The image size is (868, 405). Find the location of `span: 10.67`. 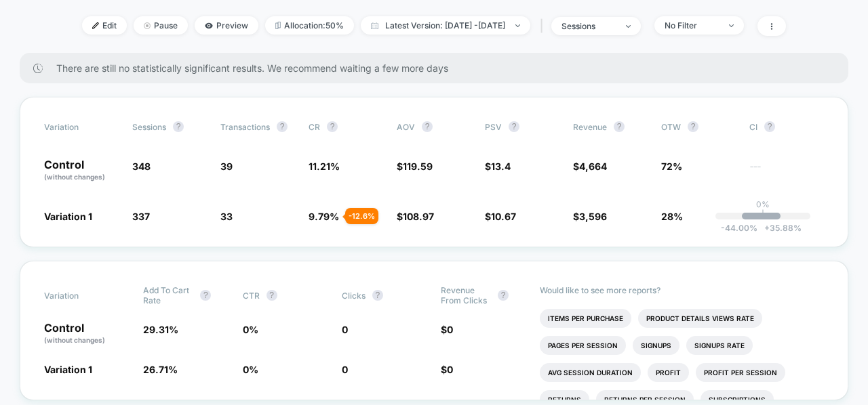

span: 10.67 is located at coordinates (503, 217).